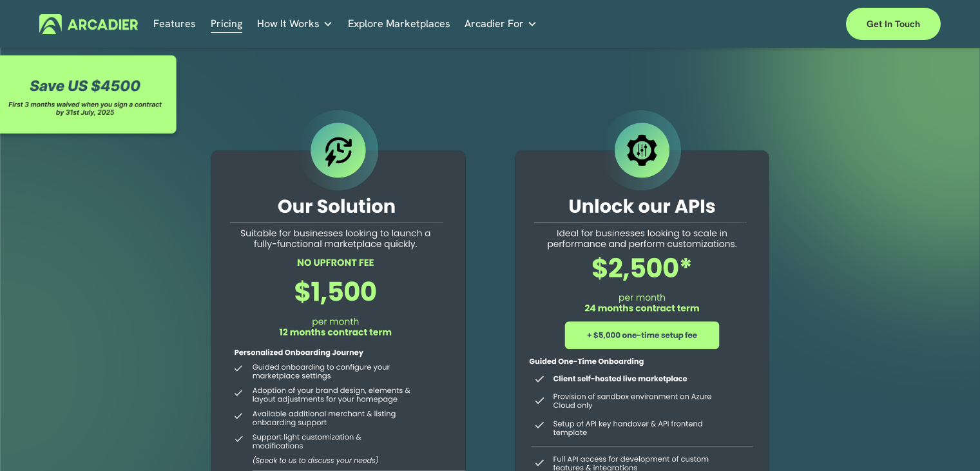 Image resolution: width=980 pixels, height=471 pixels. I want to click on a: Features, so click(175, 24).